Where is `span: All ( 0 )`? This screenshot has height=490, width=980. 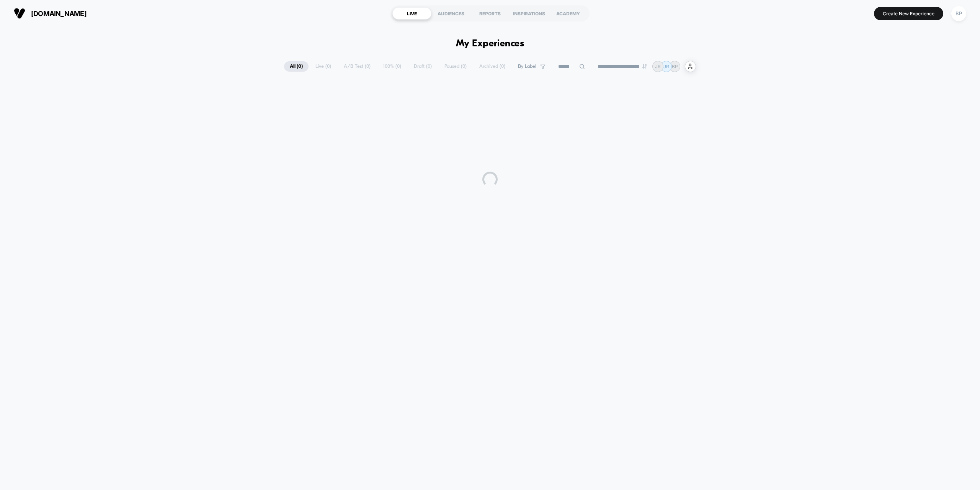
span: All ( 0 ) is located at coordinates (296, 66).